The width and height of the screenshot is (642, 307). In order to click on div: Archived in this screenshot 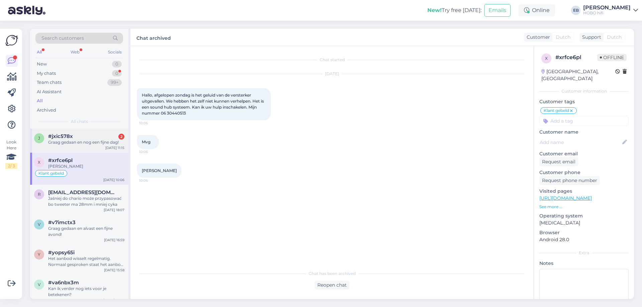, I will do `click(46, 110)`.